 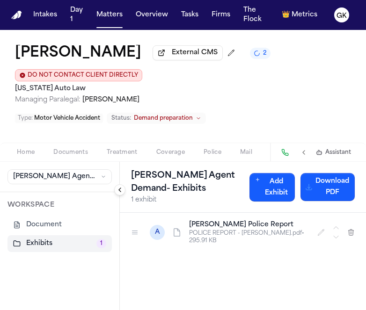 I want to click on span: Status:, so click(x=121, y=118).